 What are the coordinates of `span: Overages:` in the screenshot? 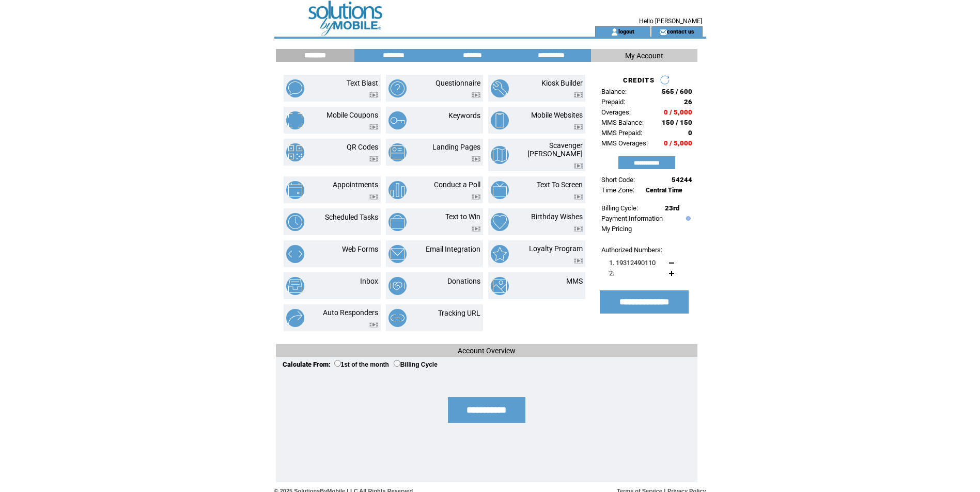 It's located at (616, 112).